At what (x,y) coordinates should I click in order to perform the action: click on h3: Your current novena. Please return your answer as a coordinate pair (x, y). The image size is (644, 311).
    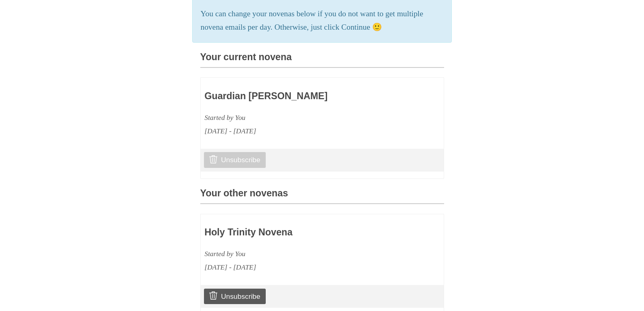
    Looking at the image, I should click on (322, 60).